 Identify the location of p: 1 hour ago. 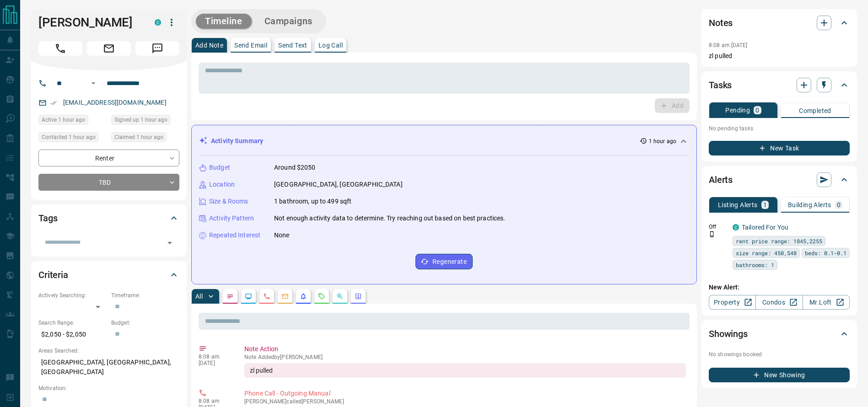
(663, 142).